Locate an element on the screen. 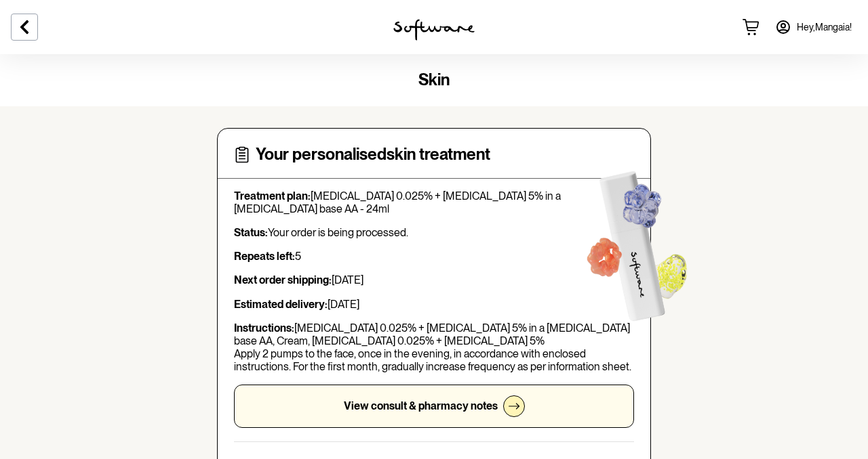  span: Hey, Mangaia ! is located at coordinates (824, 27).